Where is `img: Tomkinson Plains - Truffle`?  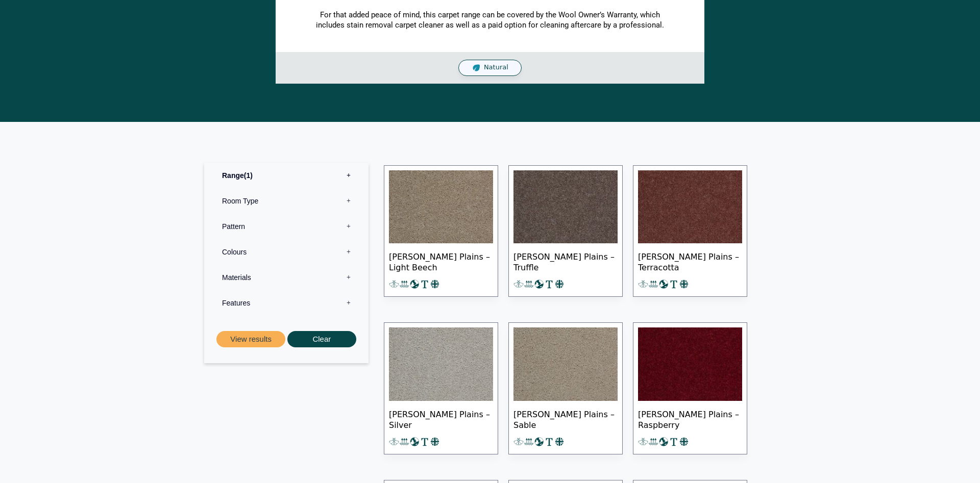
img: Tomkinson Plains - Truffle is located at coordinates (566, 207).